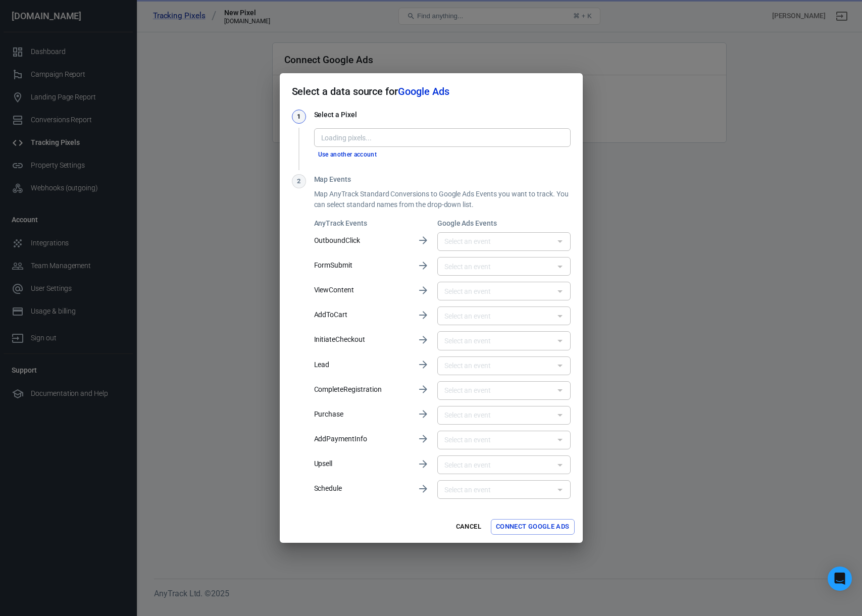  Describe the element at coordinates (299, 116) in the screenshot. I see `div: 1` at that location.